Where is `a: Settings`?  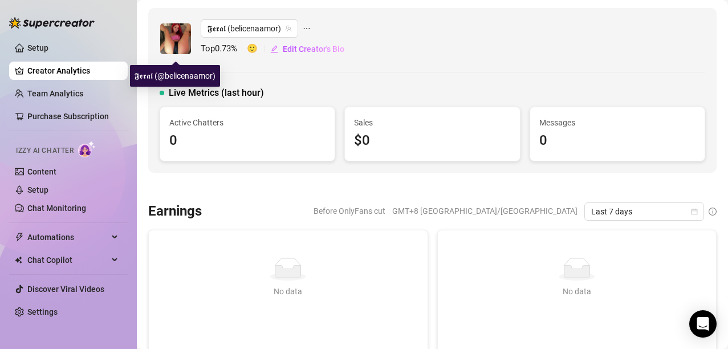
a: Settings is located at coordinates (42, 312).